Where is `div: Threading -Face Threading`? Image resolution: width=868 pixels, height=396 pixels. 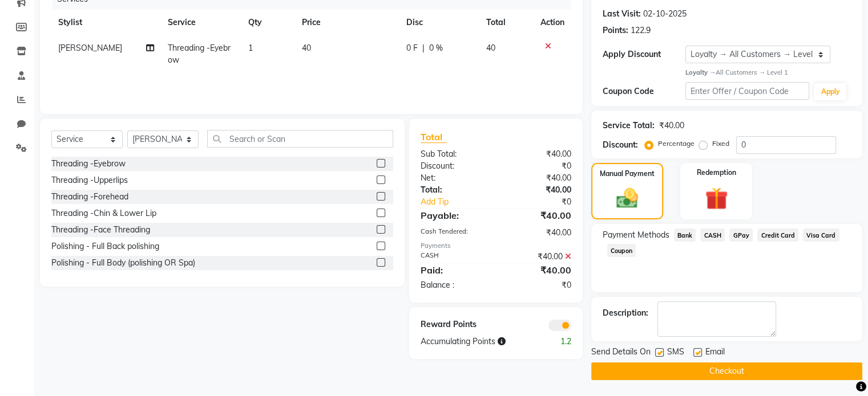 div: Threading -Face Threading is located at coordinates (100, 230).